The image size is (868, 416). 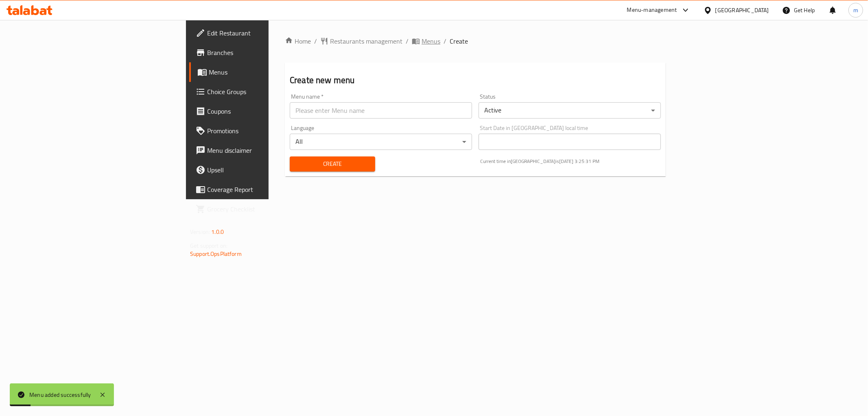 I want to click on h2: Create new menu, so click(x=475, y=80).